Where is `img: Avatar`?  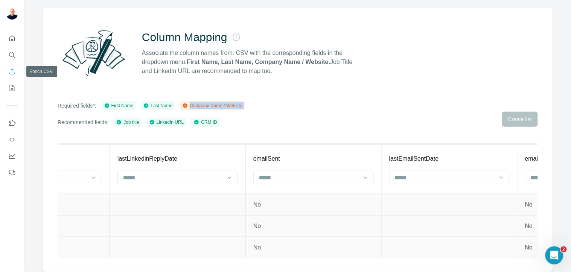 img: Avatar is located at coordinates (12, 14).